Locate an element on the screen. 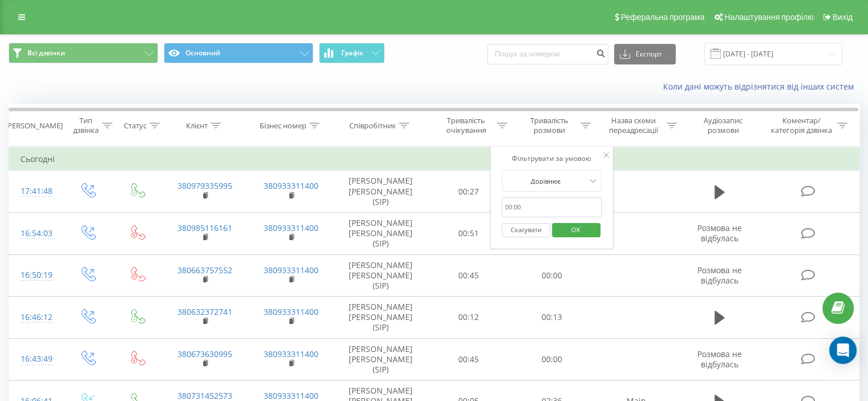  td: 00:51 is located at coordinates (468, 233).